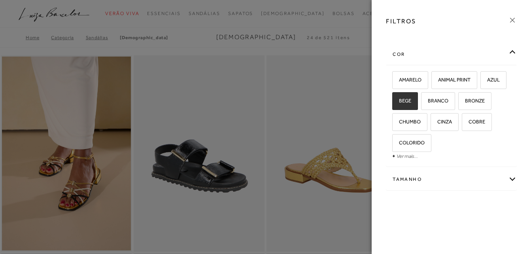  What do you see at coordinates (451, 80) in the screenshot?
I see `span: ANIMAL PRINT` at bounding box center [451, 80].